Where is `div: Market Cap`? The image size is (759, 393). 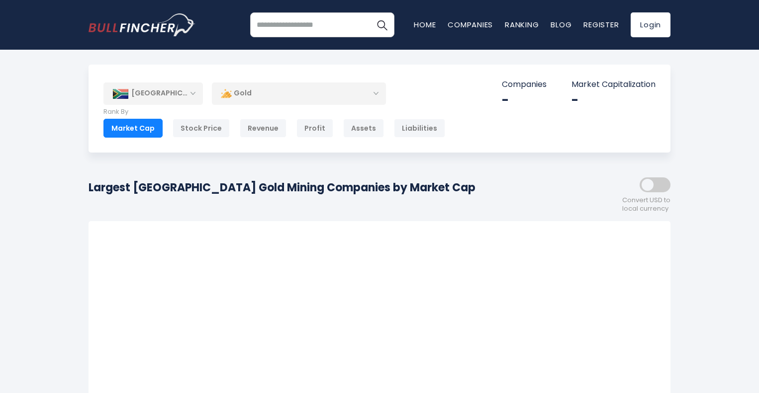 div: Market Cap is located at coordinates (133, 128).